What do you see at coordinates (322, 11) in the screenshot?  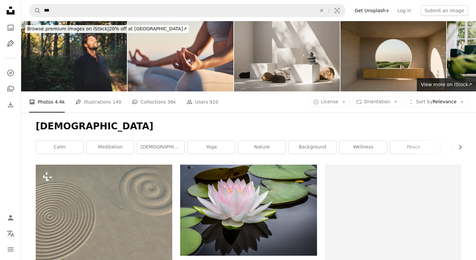 I see `button: Clear` at bounding box center [322, 11].